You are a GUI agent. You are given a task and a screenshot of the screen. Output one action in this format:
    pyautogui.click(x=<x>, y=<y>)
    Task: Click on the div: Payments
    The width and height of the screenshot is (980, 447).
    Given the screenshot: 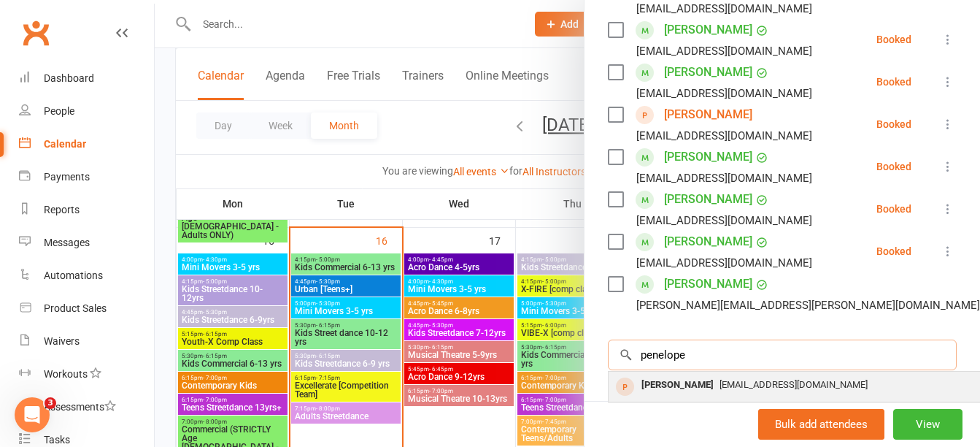 What is the action you would take?
    pyautogui.click(x=66, y=177)
    